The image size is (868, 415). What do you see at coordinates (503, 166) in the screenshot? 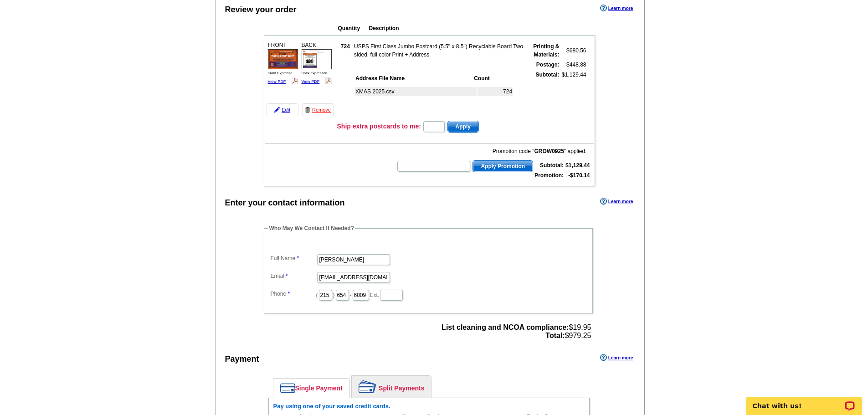
I see `button: Apply Promotion` at bounding box center [503, 166].